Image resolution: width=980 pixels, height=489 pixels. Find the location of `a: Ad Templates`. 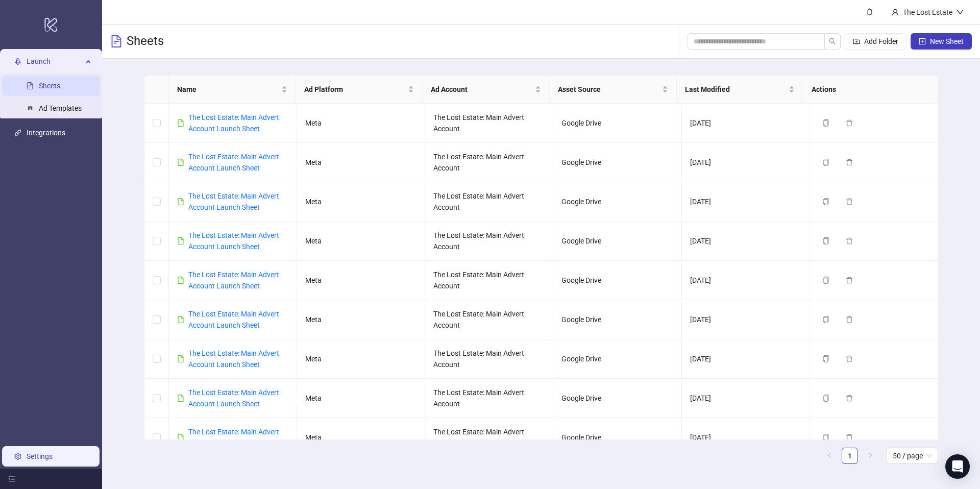

a: Ad Templates is located at coordinates (61, 108).